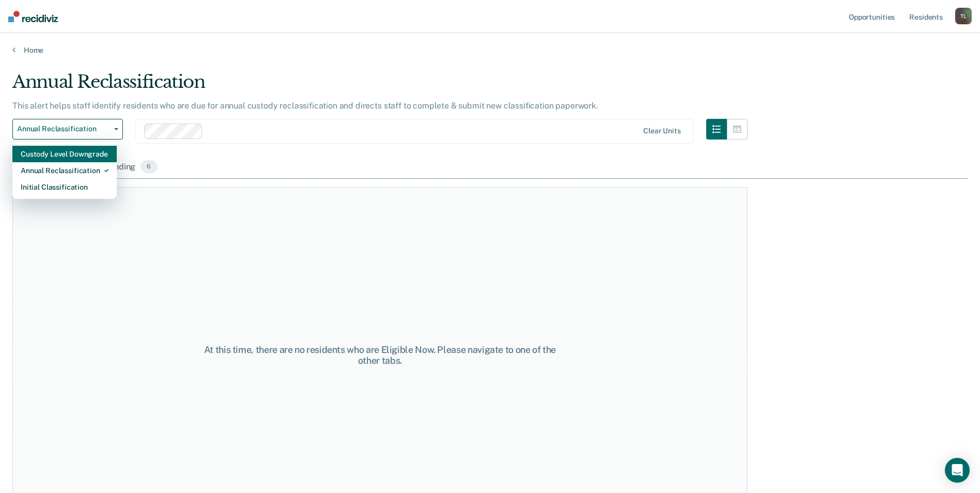 The width and height of the screenshot is (980, 493). Describe the element at coordinates (490, 50) in the screenshot. I see `a: Home` at that location.